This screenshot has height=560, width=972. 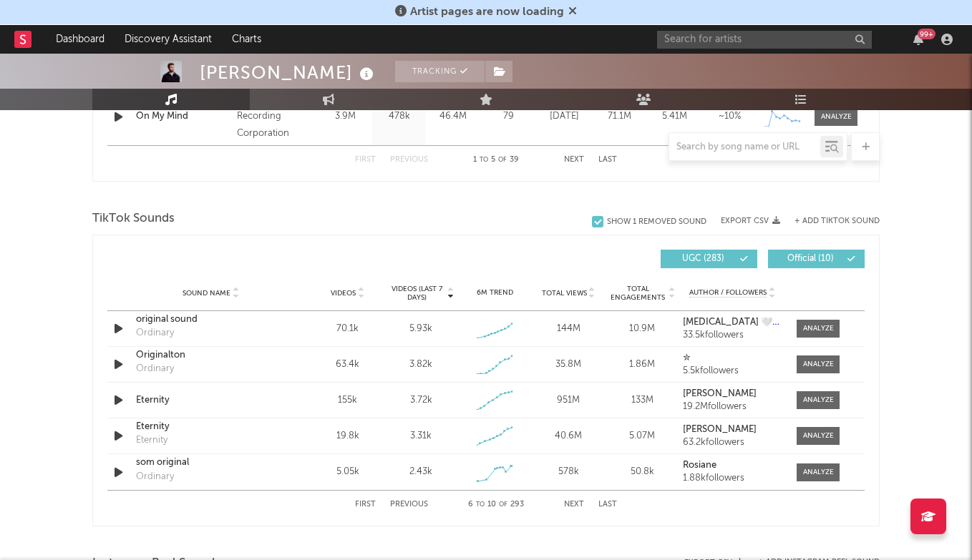 I want to click on span: Videos, so click(x=343, y=293).